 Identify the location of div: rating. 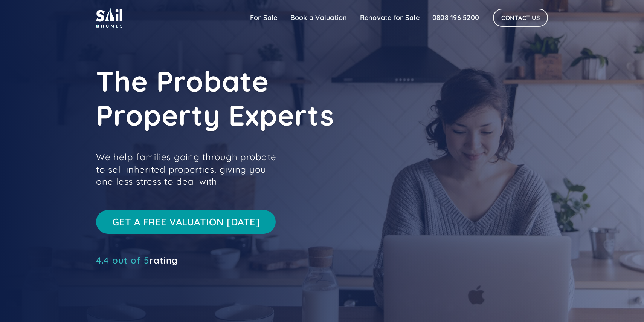
(137, 260).